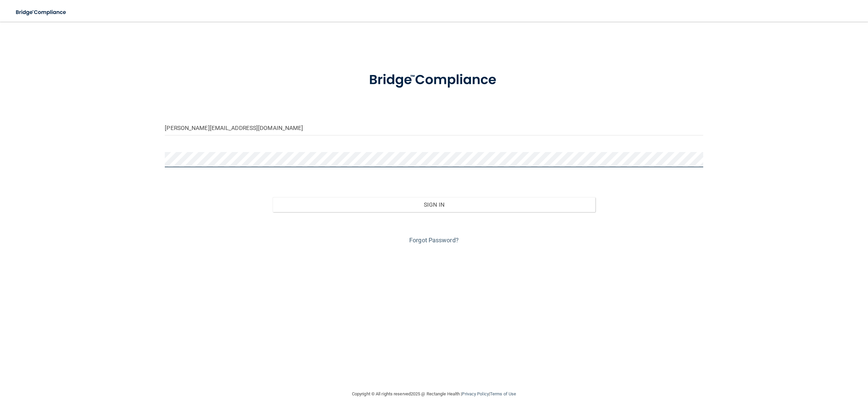  Describe the element at coordinates (434, 240) in the screenshot. I see `a: Forgot Password?` at that location.